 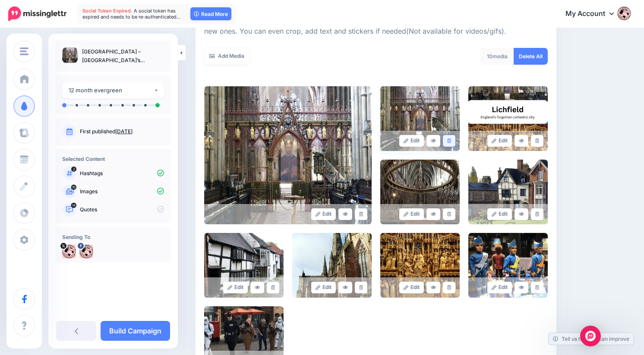 I want to click on img: 380d2787ca4119dbeef2c5334b7849dd_large.jpg, so click(x=420, y=192).